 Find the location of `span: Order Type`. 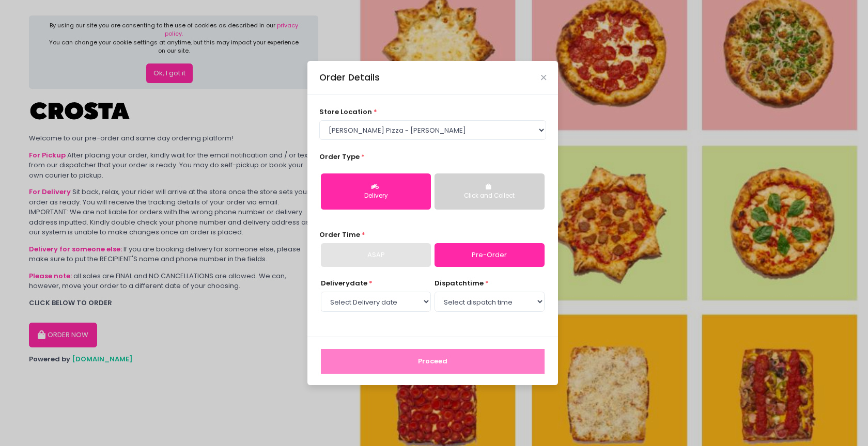

span: Order Type is located at coordinates (339, 157).